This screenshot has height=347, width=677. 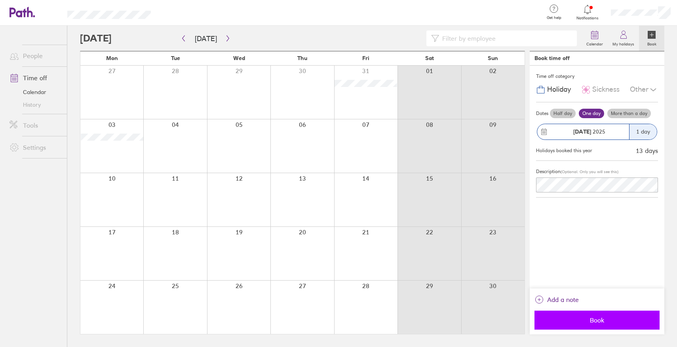 I want to click on span: Add a note, so click(x=563, y=300).